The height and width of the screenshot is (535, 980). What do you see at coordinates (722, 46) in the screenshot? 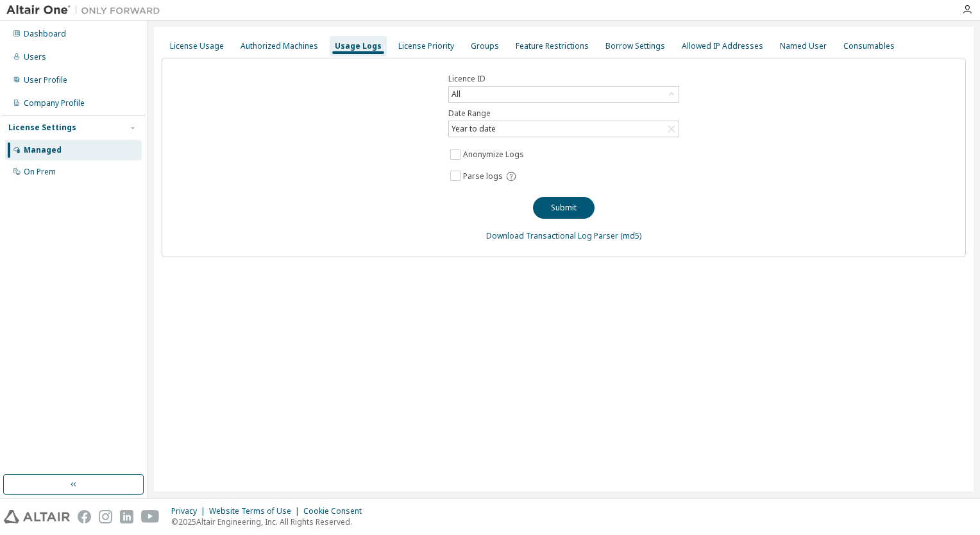
I see `div: Allowed IP Addresses` at bounding box center [722, 46].